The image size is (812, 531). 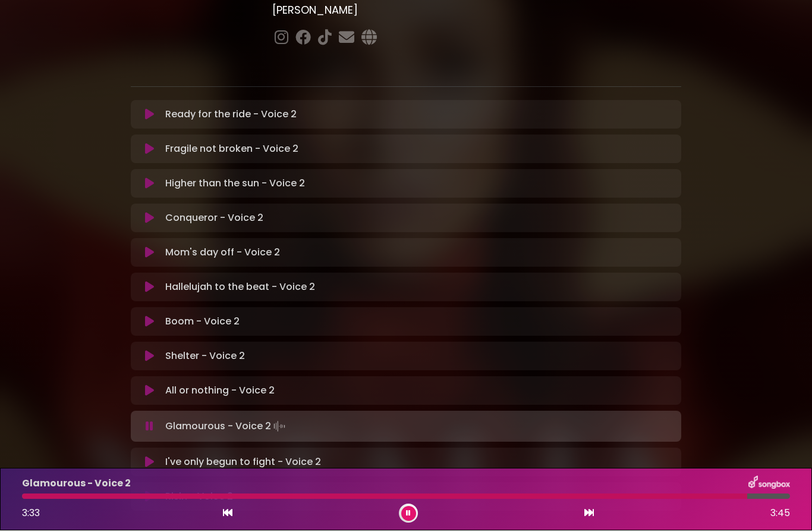 I want to click on p: Conqueror - Voice 2, so click(x=214, y=218).